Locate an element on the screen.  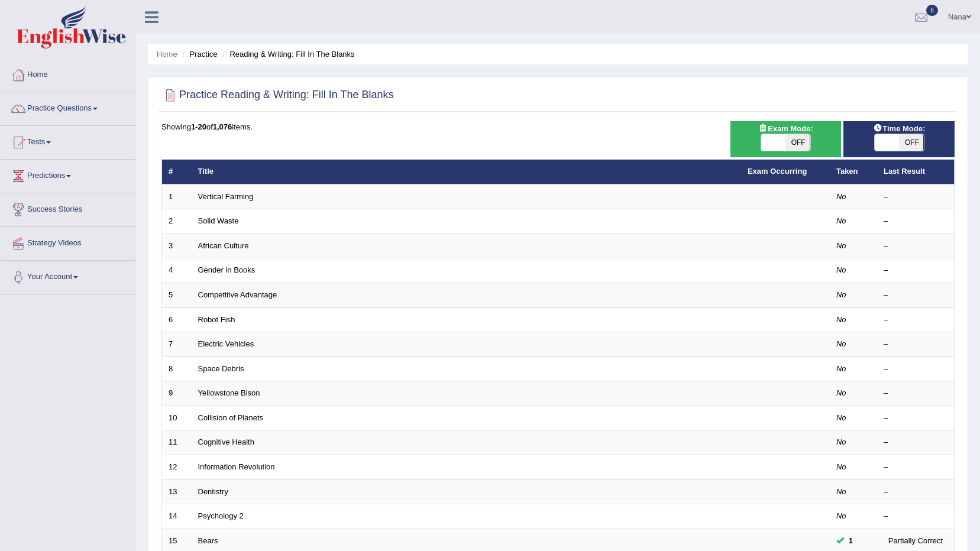
a: Cognitive Health is located at coordinates (226, 442).